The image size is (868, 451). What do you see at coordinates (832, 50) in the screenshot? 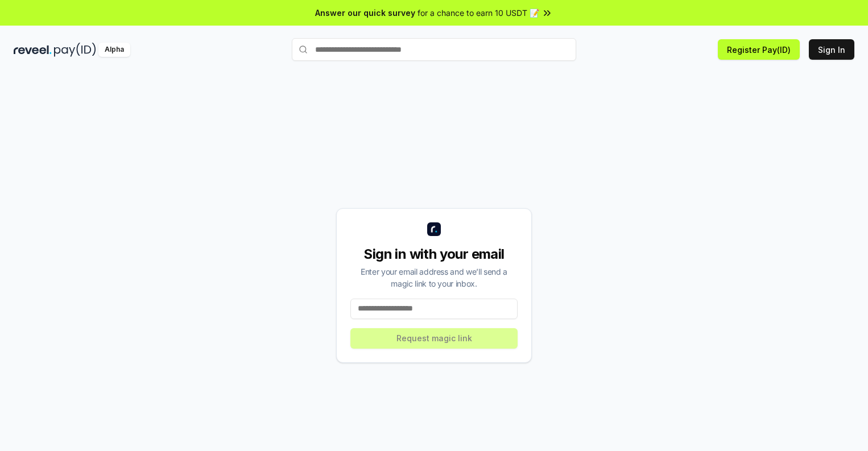
I see `button: Sign In` at bounding box center [832, 50].